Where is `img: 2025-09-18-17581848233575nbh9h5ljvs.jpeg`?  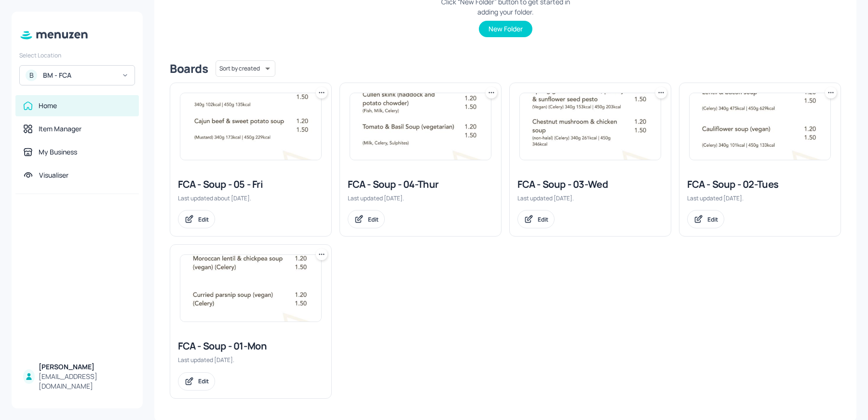
img: 2025-09-18-17581848233575nbh9h5ljvs.jpeg is located at coordinates (420, 126).